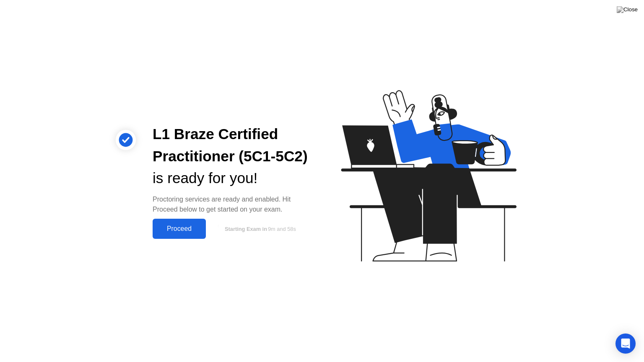  Describe the element at coordinates (231, 146) in the screenshot. I see `div: L1 Braze Certified Practitioner (5C1-5C2)` at that location.